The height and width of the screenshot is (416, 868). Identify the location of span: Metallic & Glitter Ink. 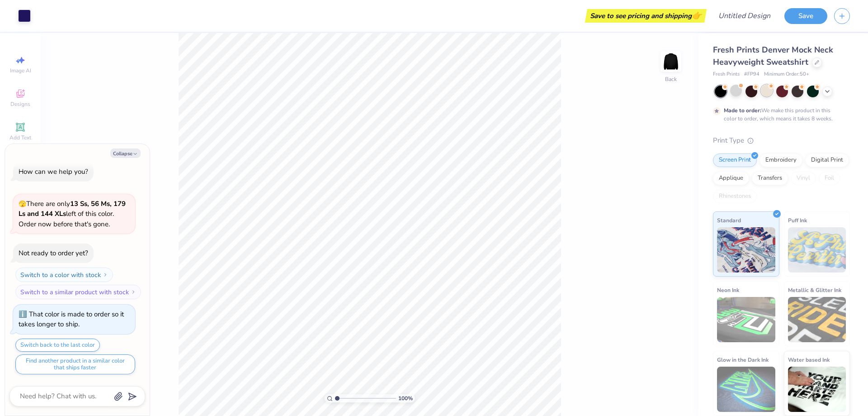
(814, 289).